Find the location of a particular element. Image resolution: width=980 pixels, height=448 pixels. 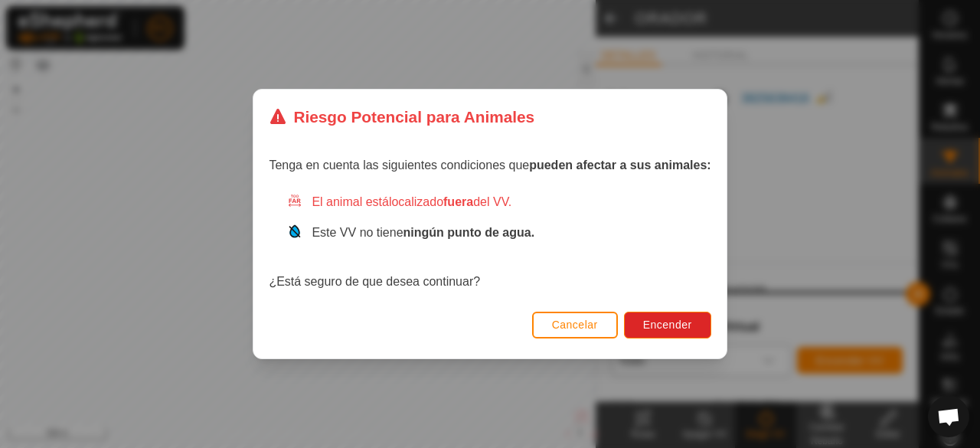

div: ¿Está seguro de que desea continuar? is located at coordinates (490, 242).